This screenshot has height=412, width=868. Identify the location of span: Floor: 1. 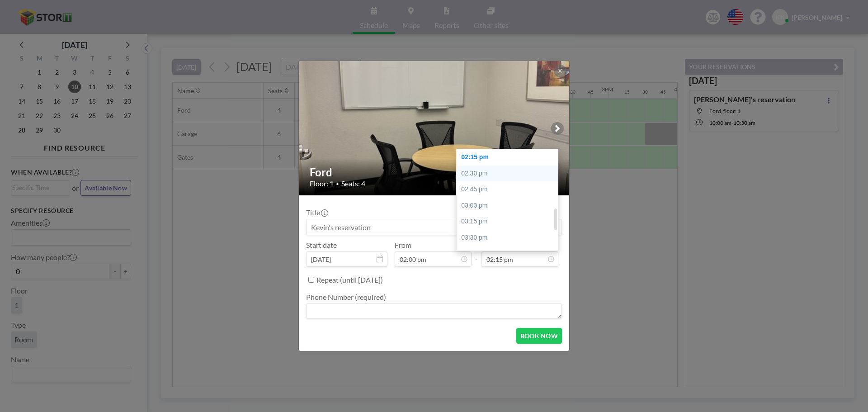
(321, 183).